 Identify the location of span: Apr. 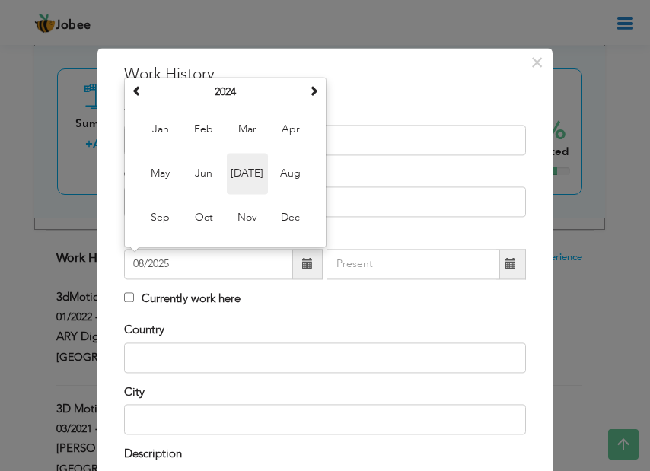
(291, 129).